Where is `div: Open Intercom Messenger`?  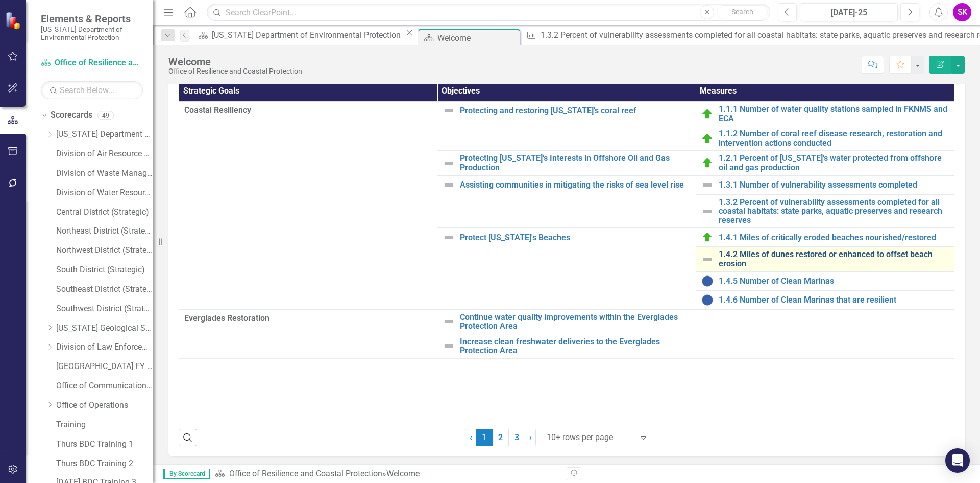
div: Open Intercom Messenger is located at coordinates (958, 460).